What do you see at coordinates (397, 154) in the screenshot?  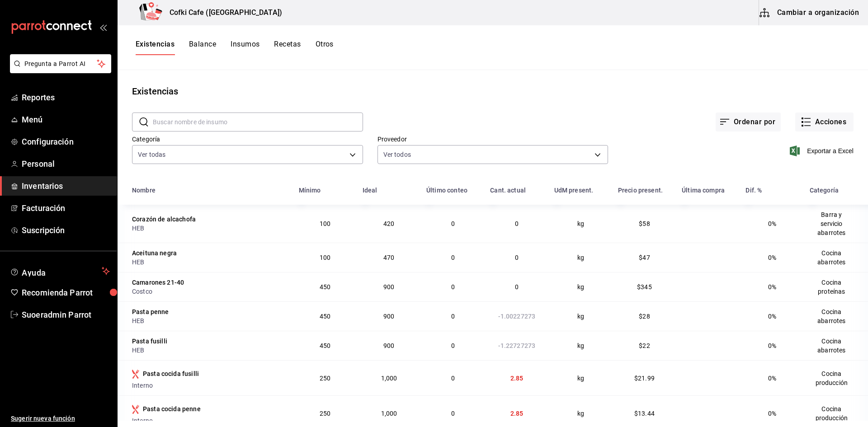 I see `span: Ver todos` at bounding box center [397, 154].